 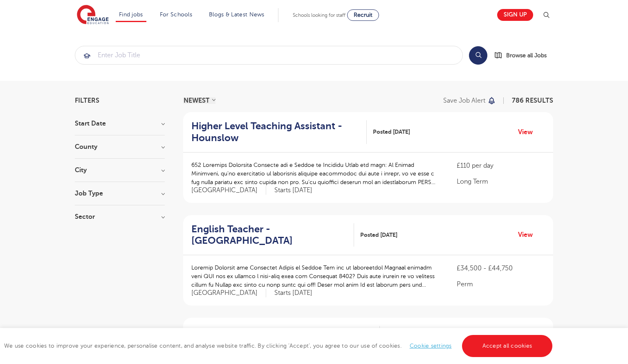 What do you see at coordinates (120, 147) in the screenshot?
I see `h3: County` at bounding box center [120, 147].